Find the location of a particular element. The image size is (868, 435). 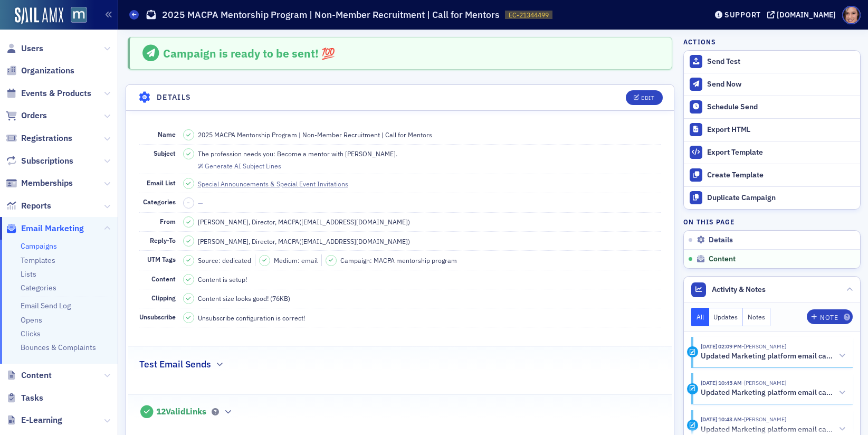

a: Email Marketing is located at coordinates (45, 228).